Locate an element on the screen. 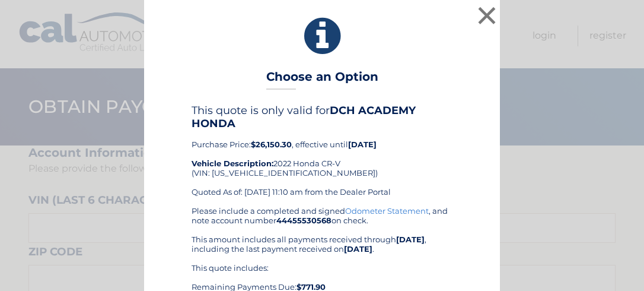 The image size is (644, 291). b: $26,150.30 is located at coordinates (271, 144).